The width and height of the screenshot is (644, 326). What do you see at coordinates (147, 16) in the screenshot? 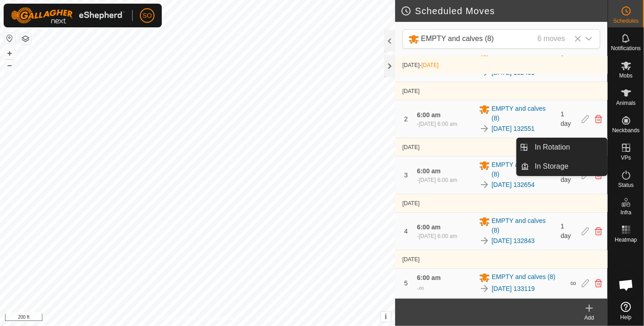
I see `span: SO` at bounding box center [147, 16].